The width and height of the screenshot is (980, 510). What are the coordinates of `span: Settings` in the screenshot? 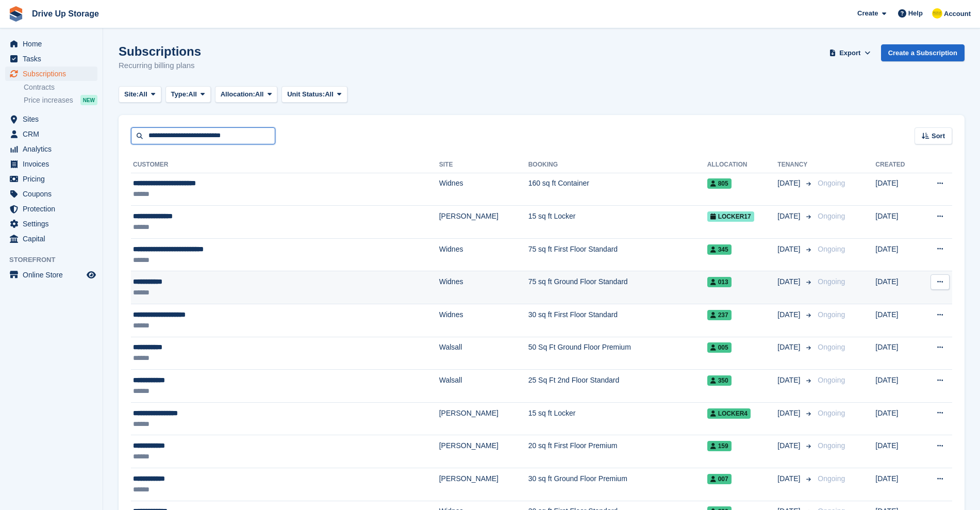 It's located at (53, 224).